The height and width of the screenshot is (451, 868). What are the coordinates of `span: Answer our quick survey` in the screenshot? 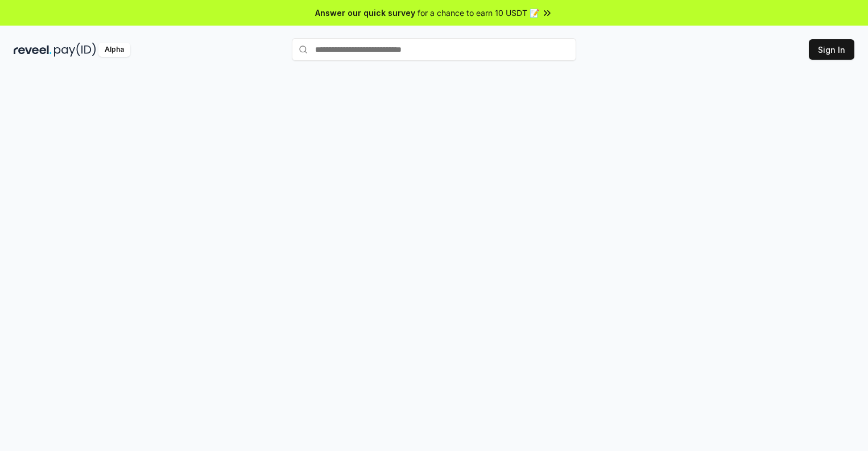 It's located at (366, 12).